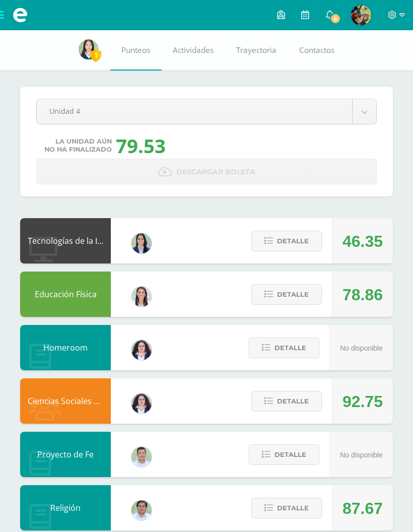 This screenshot has width=413, height=532. I want to click on div: 92.75, so click(362, 402).